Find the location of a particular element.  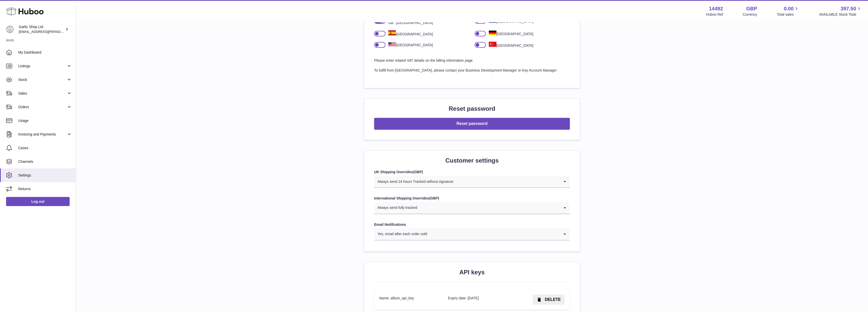

span: Invoicing and Payments is located at coordinates (42, 134).